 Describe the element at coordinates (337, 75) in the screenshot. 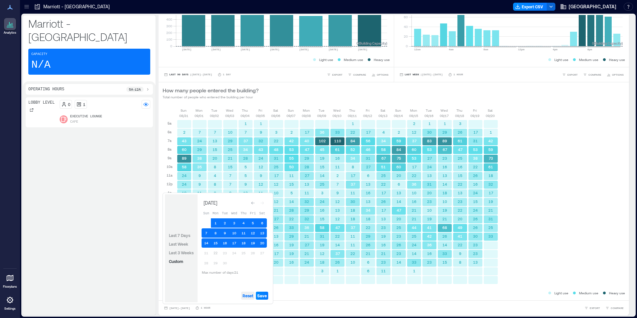

I see `span: EXPORT` at that location.